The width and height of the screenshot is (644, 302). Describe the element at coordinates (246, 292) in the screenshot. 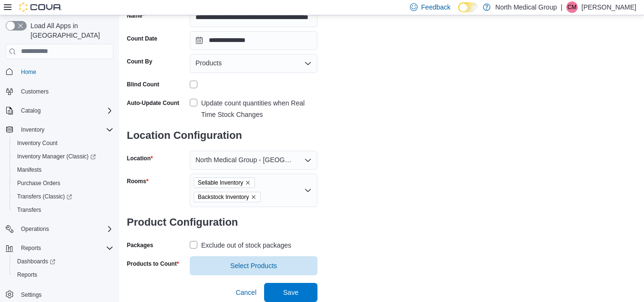

I see `span: Cancel` at that location.